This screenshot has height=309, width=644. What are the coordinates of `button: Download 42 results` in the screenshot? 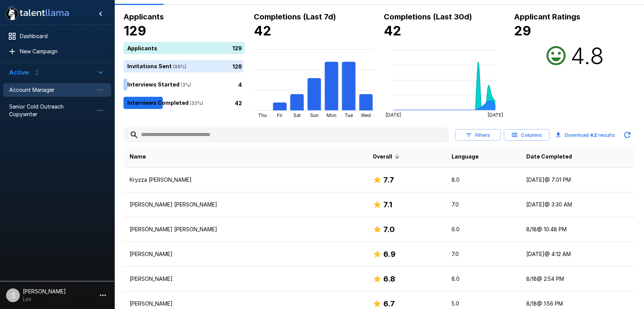 It's located at (585, 134).